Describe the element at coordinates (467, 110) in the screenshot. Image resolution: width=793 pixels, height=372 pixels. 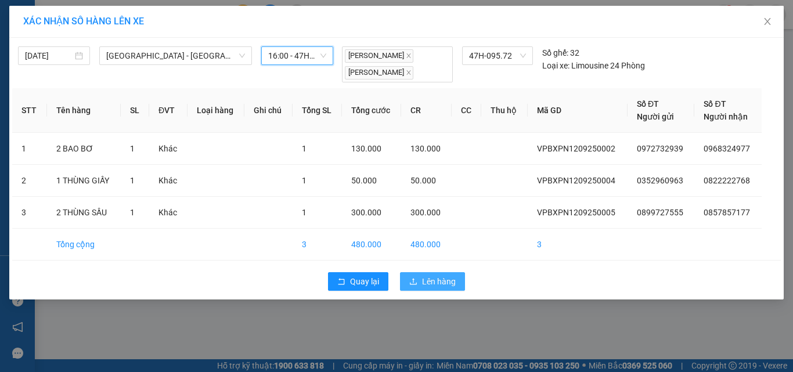
I see `th: CC` at that location.